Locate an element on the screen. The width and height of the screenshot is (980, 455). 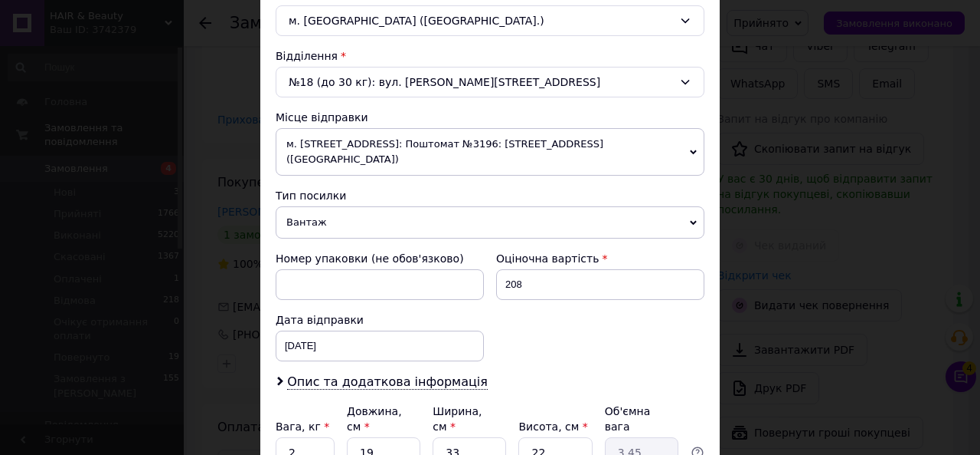
div: Номер упаковки (не обов'язково) is located at coordinates (380, 258).